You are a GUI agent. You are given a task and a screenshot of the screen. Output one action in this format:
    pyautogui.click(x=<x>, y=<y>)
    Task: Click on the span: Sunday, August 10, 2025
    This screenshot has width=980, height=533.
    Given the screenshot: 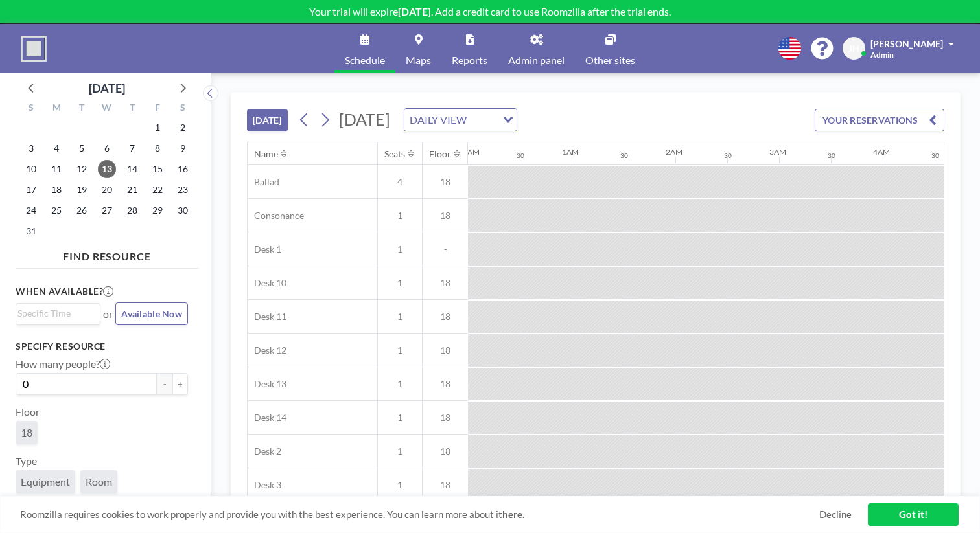 What is the action you would take?
    pyautogui.click(x=31, y=169)
    